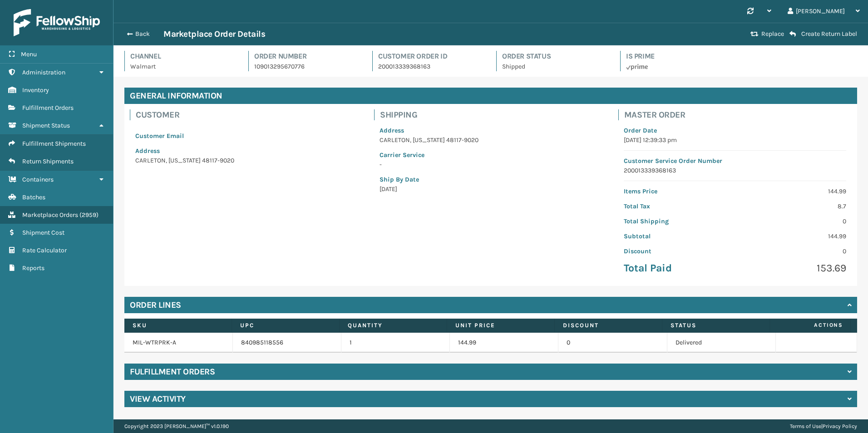 The width and height of the screenshot is (868, 433). What do you see at coordinates (178, 326) in the screenshot?
I see `label: SKU` at bounding box center [178, 326].